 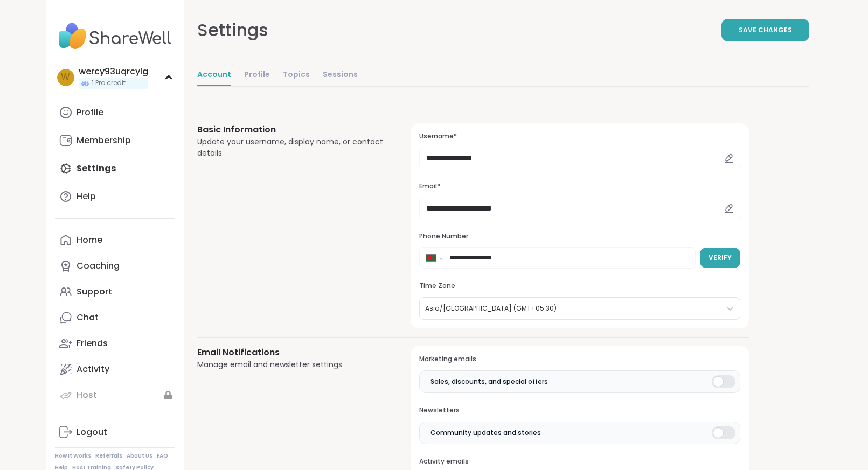 I want to click on span: Save Changes, so click(x=765, y=30).